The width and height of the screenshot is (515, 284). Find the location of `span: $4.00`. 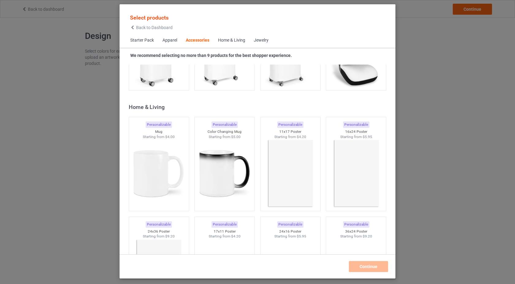

span: $4.00 is located at coordinates (170, 137).